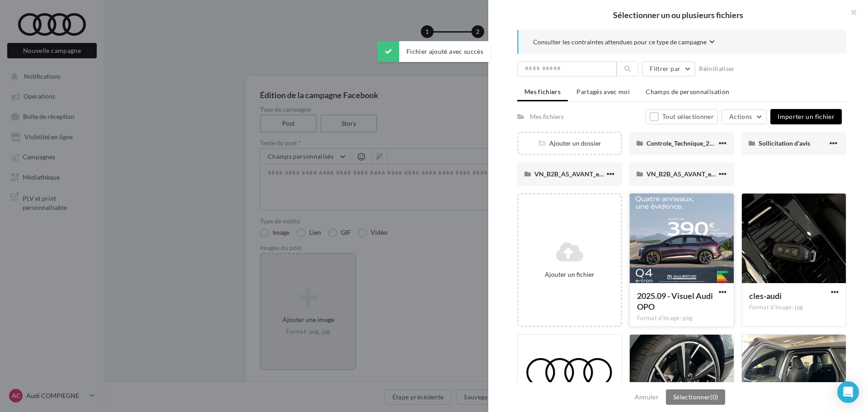 This screenshot has height=412, width=868. What do you see at coordinates (714, 397) in the screenshot?
I see `span: (0)` at bounding box center [714, 397].